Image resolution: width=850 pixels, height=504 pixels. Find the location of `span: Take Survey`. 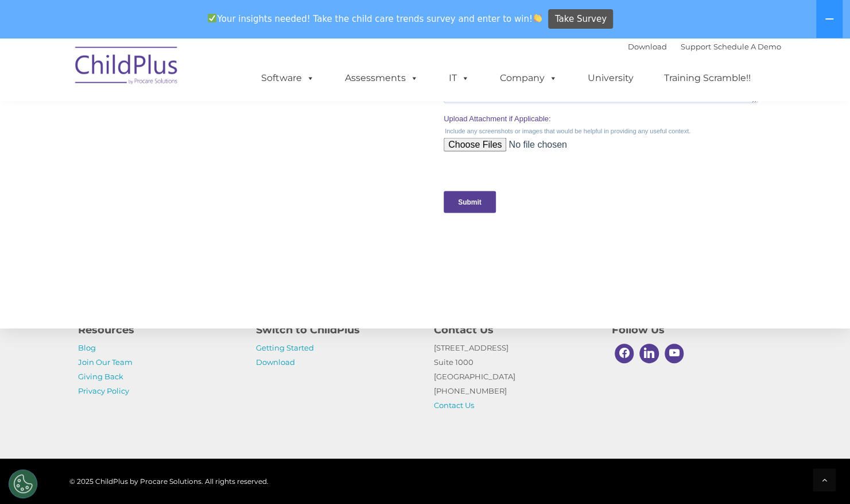

span: Take Survey is located at coordinates (582, 19).